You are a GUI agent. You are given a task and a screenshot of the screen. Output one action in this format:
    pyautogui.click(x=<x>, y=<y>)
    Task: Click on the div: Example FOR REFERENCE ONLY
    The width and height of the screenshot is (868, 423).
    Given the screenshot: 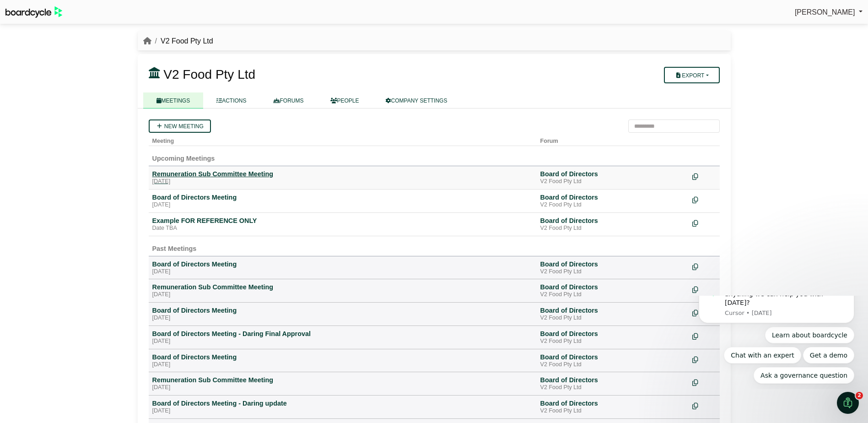 What is the action you would take?
    pyautogui.click(x=343, y=221)
    